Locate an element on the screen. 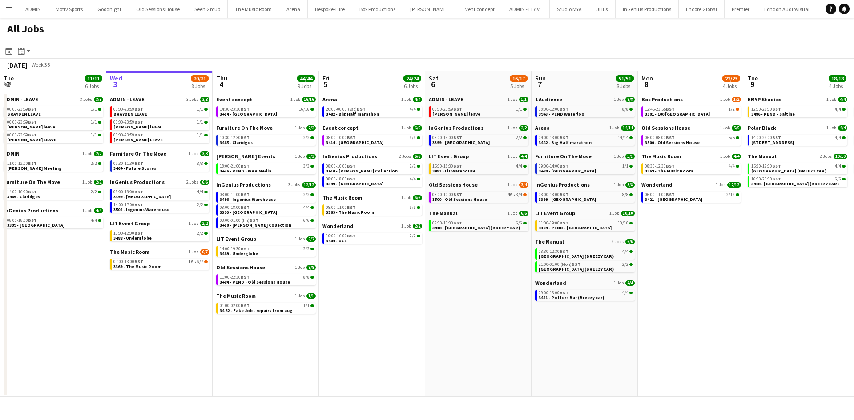 Image resolution: width=854 pixels, height=420 pixels. span: LIT Event Group is located at coordinates (449, 156).